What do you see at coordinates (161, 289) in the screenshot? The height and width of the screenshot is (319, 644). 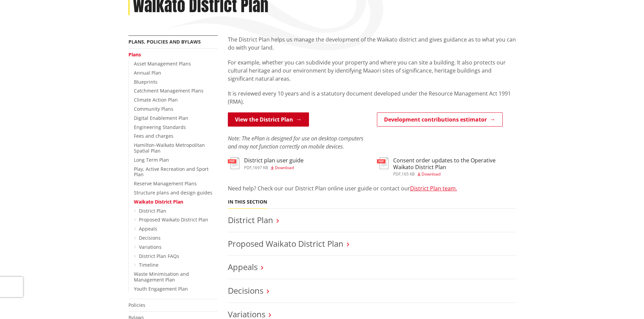 I see `a: Youth Engagement Plan` at bounding box center [161, 289].